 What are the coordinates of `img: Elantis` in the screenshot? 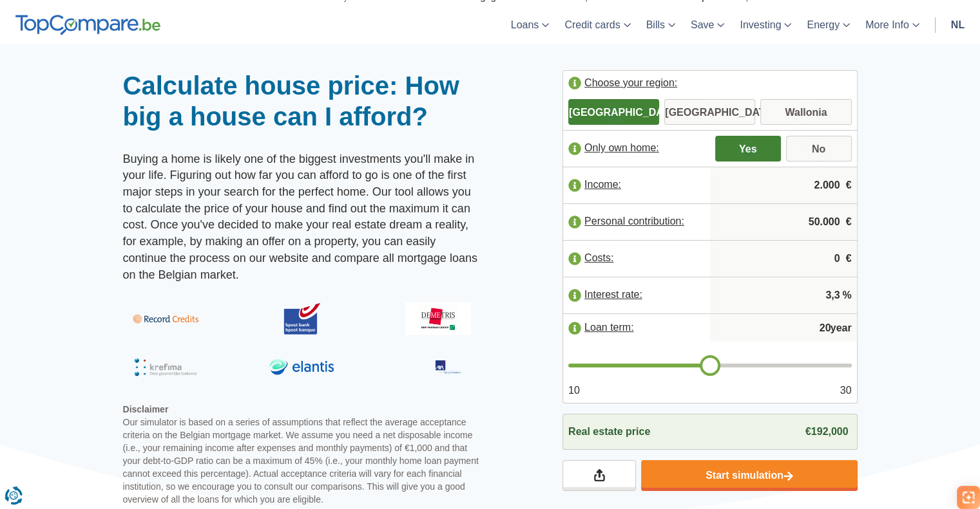 It's located at (302, 367).